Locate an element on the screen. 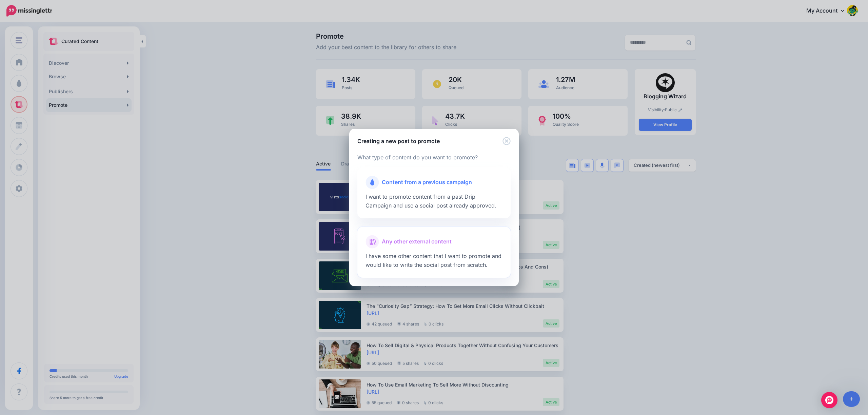 Image resolution: width=868 pixels, height=415 pixels. span: Any other external content is located at coordinates (417, 242).